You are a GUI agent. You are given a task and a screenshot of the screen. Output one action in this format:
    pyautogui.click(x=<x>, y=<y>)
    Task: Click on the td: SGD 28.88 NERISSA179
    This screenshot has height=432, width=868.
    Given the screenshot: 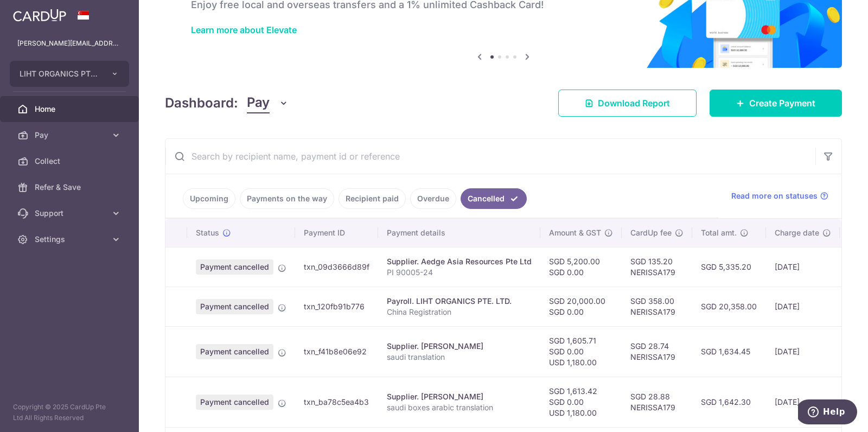 What is the action you would take?
    pyautogui.click(x=657, y=401)
    